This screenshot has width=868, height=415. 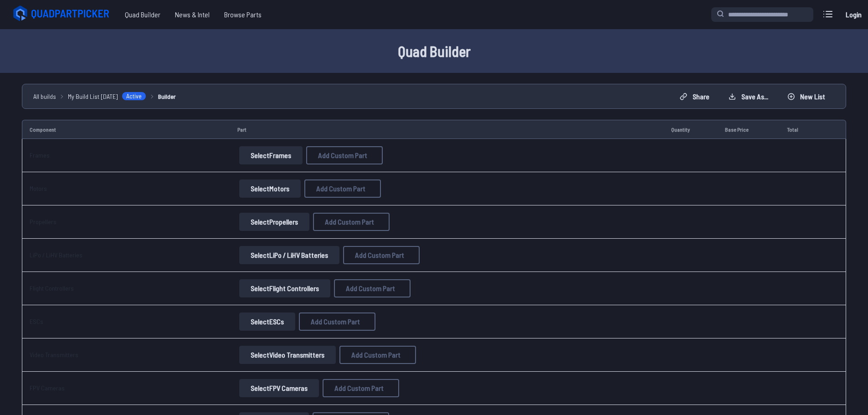 I want to click on button: SelectFPV Cameras, so click(x=278, y=388).